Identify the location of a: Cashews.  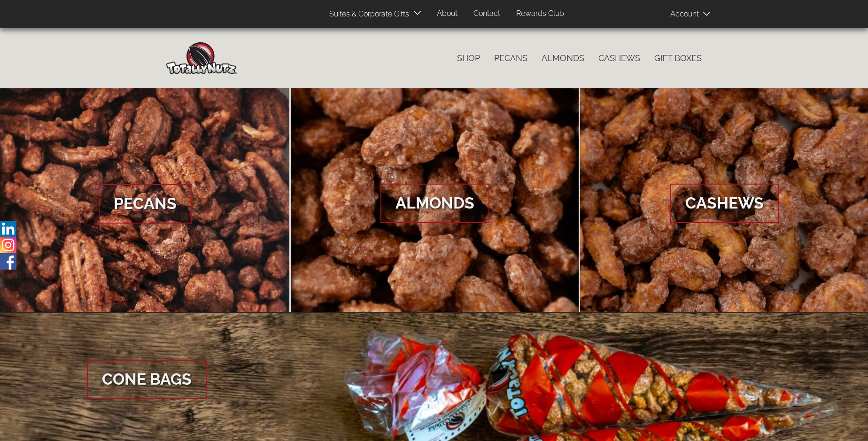
(619, 58).